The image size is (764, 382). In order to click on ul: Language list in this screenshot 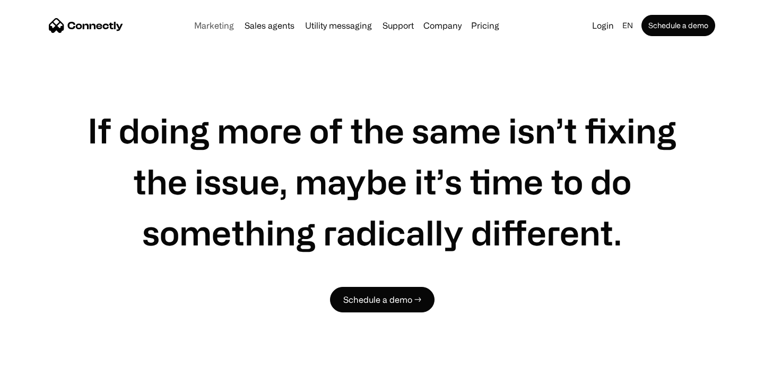, I will do `click(42, 370)`.